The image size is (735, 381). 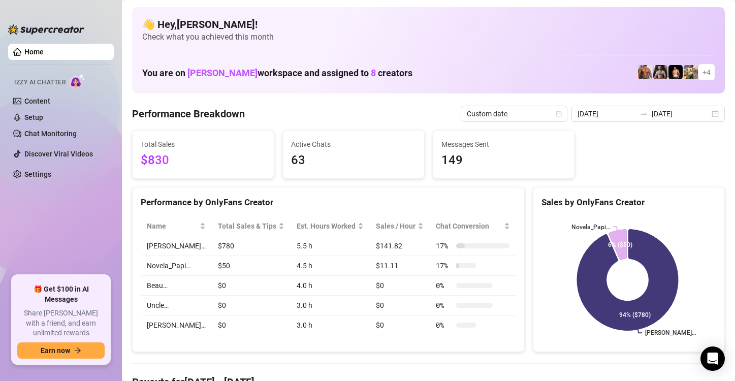 What do you see at coordinates (46, 29) in the screenshot?
I see `img: logo-BBDzfeDw.svg` at bounding box center [46, 29].